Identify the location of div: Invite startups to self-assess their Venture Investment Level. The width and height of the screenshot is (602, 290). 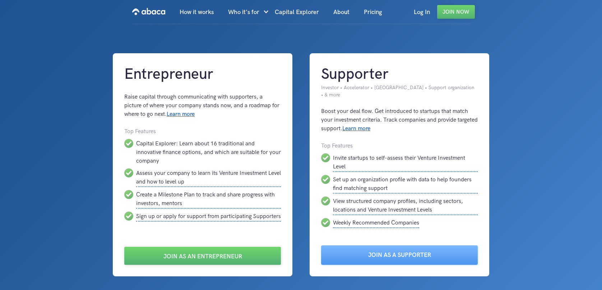
(405, 162).